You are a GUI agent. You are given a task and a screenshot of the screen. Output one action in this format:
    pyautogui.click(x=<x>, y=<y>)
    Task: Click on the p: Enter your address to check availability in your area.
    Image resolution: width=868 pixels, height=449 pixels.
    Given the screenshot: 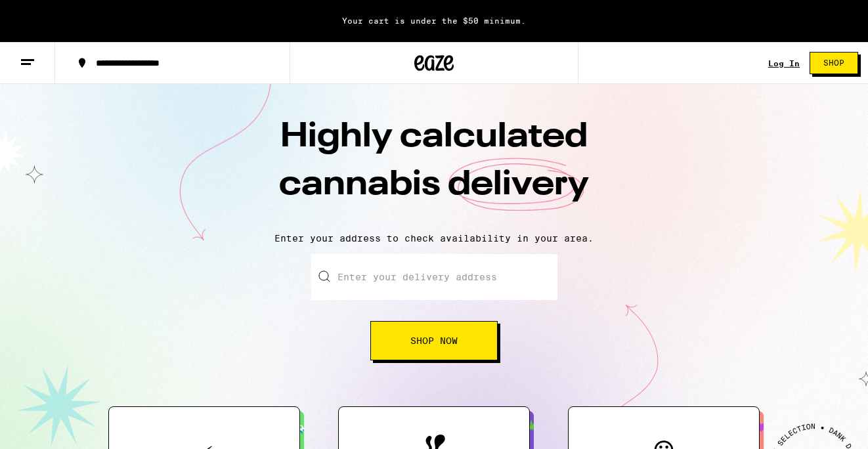 What is the action you would take?
    pyautogui.click(x=434, y=238)
    